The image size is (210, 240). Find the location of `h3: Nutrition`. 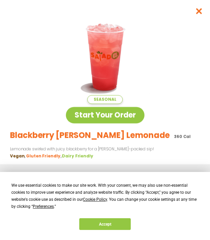

h3: Nutrition is located at coordinates (105, 174).